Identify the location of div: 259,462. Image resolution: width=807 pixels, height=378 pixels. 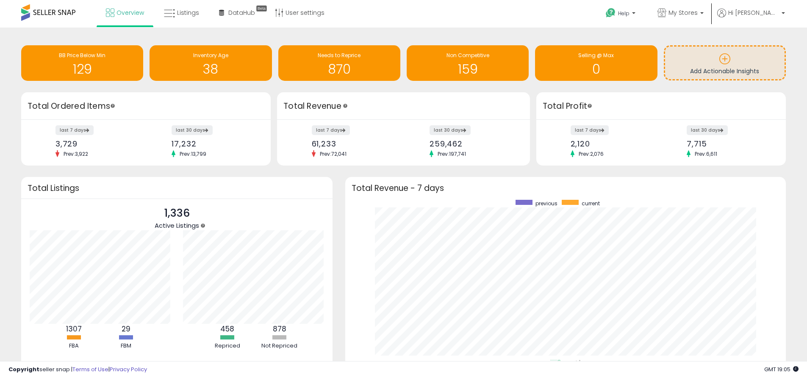
(473, 144).